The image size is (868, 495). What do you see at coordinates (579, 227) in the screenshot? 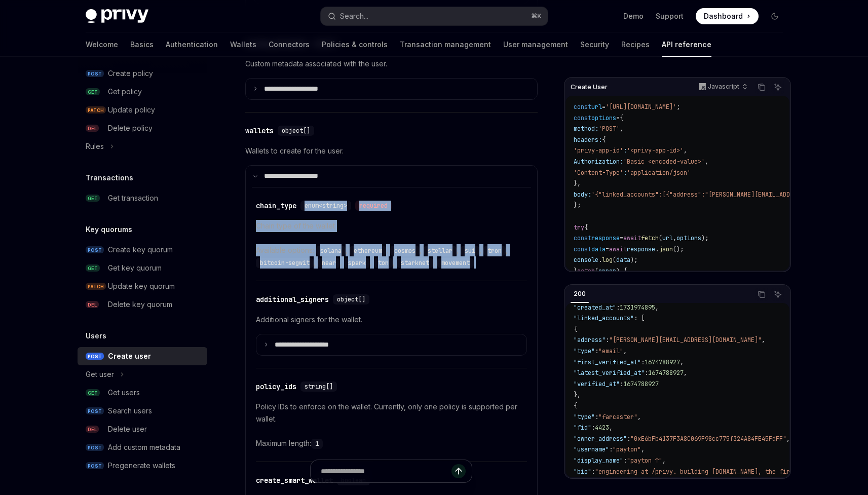
I see `span: try` at bounding box center [579, 227].